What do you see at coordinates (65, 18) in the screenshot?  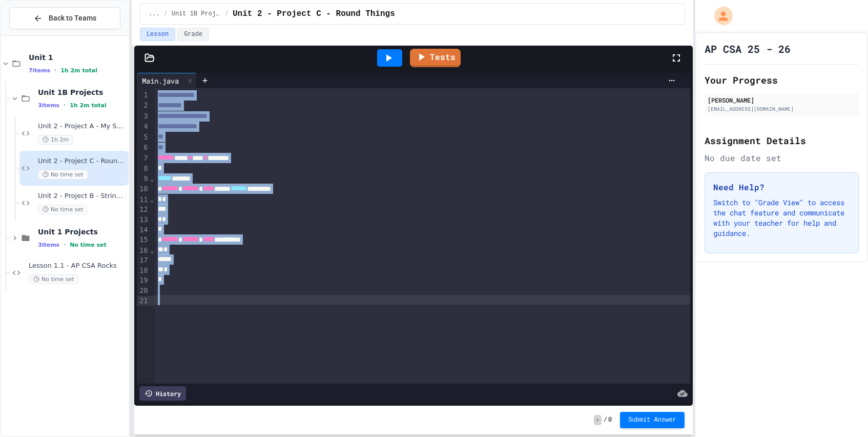 I see `button: Back to Teams` at bounding box center [65, 18].